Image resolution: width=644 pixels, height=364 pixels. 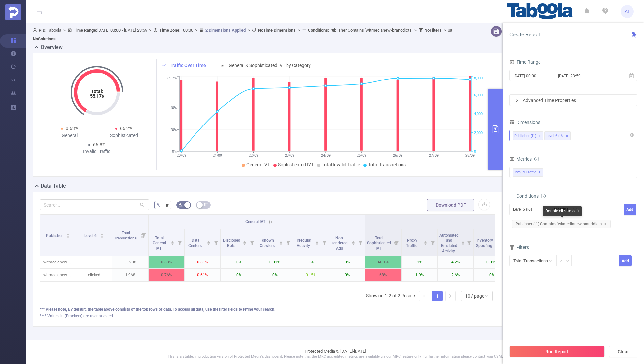 I want to click on tspan: 22/09, so click(x=253, y=155).